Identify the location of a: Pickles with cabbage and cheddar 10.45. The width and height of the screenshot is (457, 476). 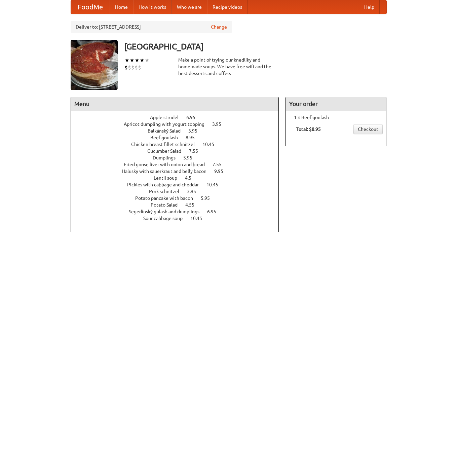
(179, 185).